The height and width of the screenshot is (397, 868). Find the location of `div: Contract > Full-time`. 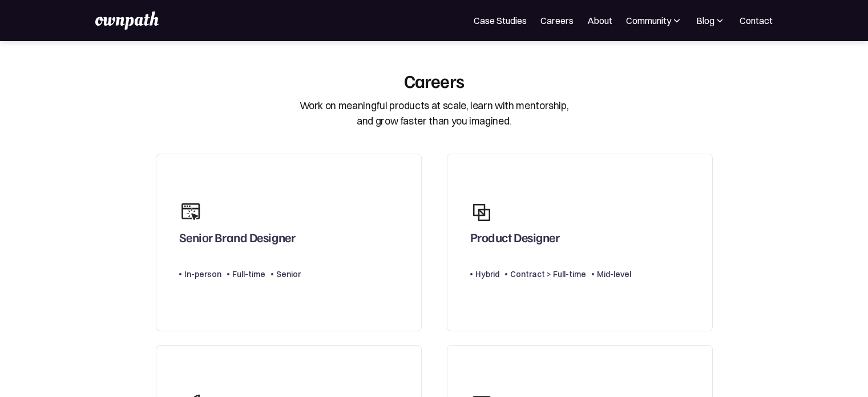

div: Contract > Full-time is located at coordinates (548, 274).